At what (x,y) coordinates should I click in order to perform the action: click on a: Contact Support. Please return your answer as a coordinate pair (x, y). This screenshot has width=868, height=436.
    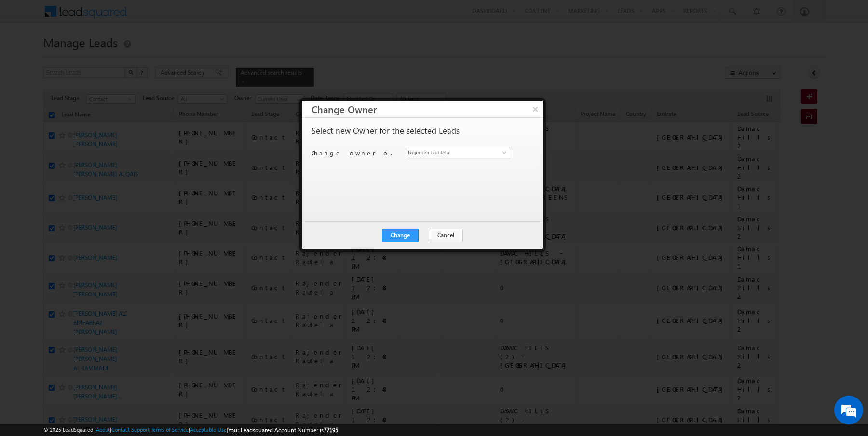
    Looking at the image, I should click on (130, 429).